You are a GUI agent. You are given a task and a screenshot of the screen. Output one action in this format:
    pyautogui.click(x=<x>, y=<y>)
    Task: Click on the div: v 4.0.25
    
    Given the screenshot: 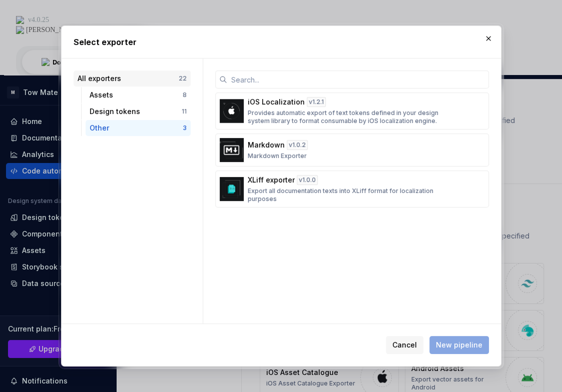 What is the action you would take?
    pyautogui.click(x=39, y=20)
    